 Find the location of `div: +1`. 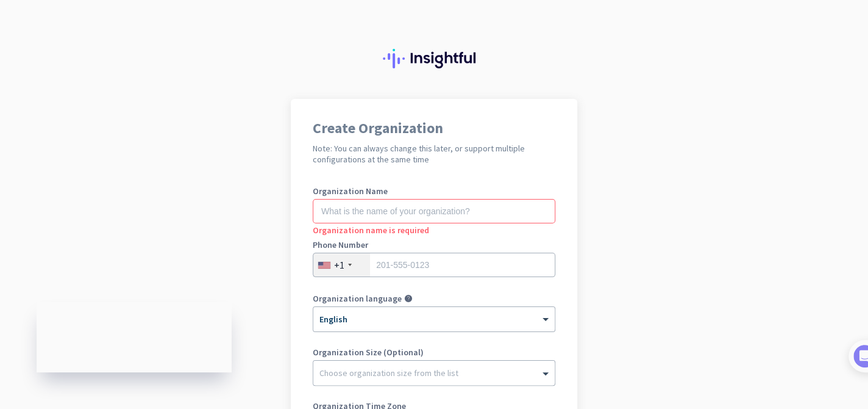

div: +1 is located at coordinates (339, 265).